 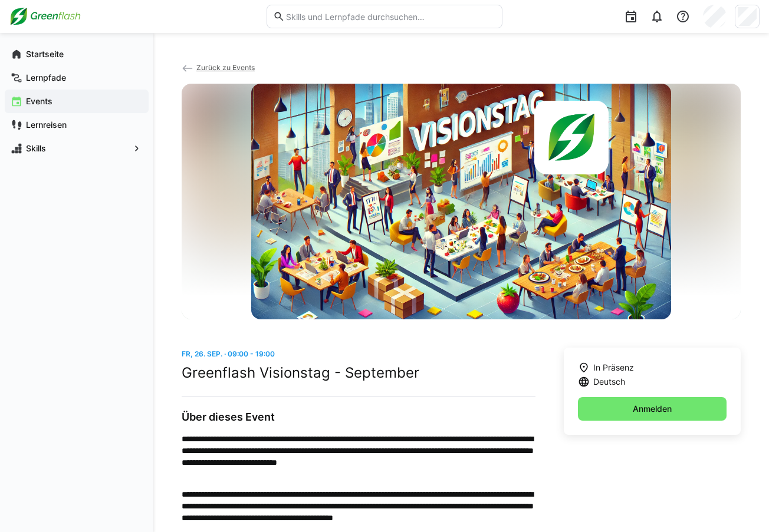 I want to click on h3: Über dieses Event, so click(x=359, y=417).